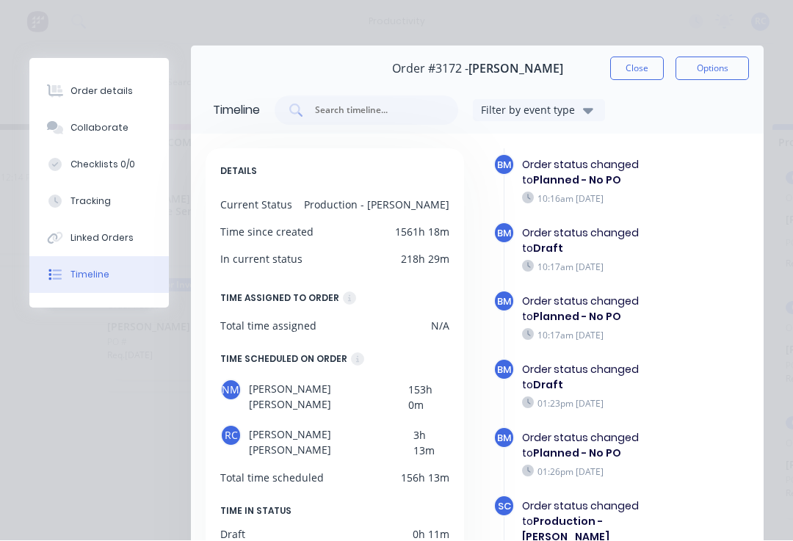  Describe the element at coordinates (539, 111) in the screenshot. I see `button: Filter by event type` at that location.